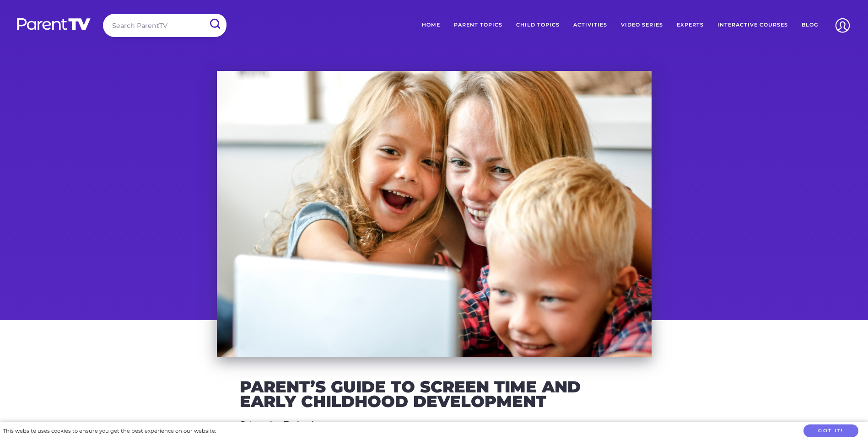 Image resolution: width=868 pixels, height=440 pixels. What do you see at coordinates (478, 25) in the screenshot?
I see `a: Parent Topics` at bounding box center [478, 25].